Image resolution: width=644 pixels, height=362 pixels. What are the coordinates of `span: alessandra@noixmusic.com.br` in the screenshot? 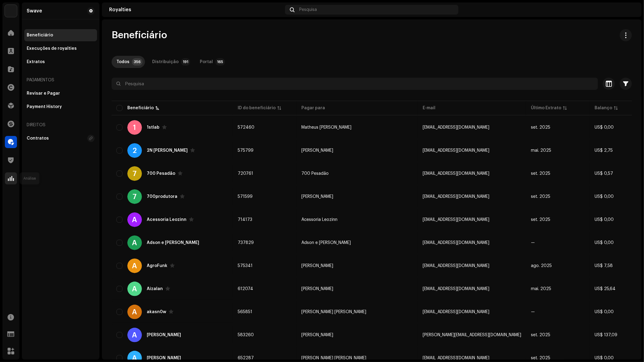 It's located at (472, 335).